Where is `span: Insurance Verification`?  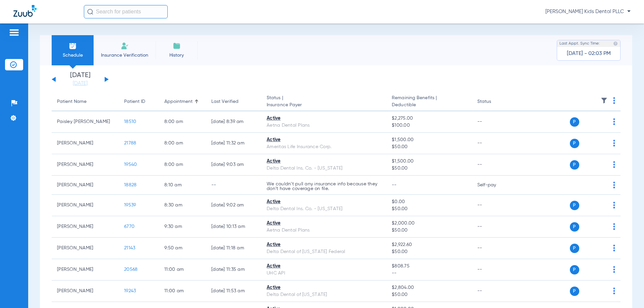
span: Insurance Verification is located at coordinates (124, 55).